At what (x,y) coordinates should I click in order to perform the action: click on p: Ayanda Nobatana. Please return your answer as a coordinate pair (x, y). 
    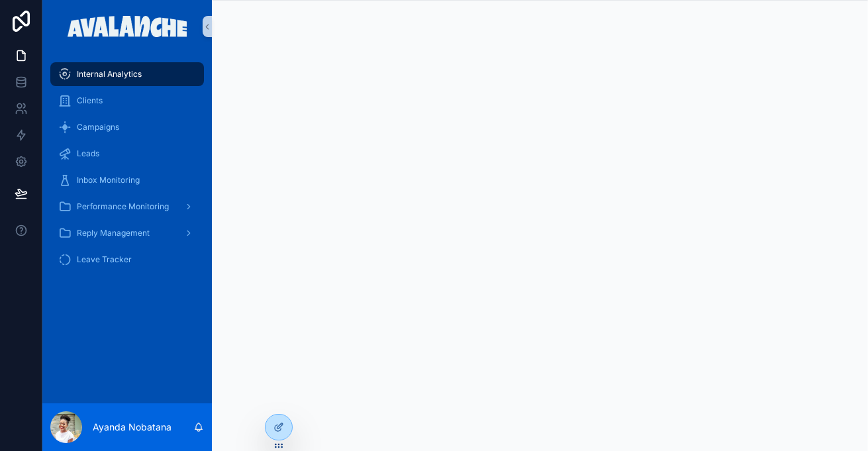
    Looking at the image, I should click on (131, 427).